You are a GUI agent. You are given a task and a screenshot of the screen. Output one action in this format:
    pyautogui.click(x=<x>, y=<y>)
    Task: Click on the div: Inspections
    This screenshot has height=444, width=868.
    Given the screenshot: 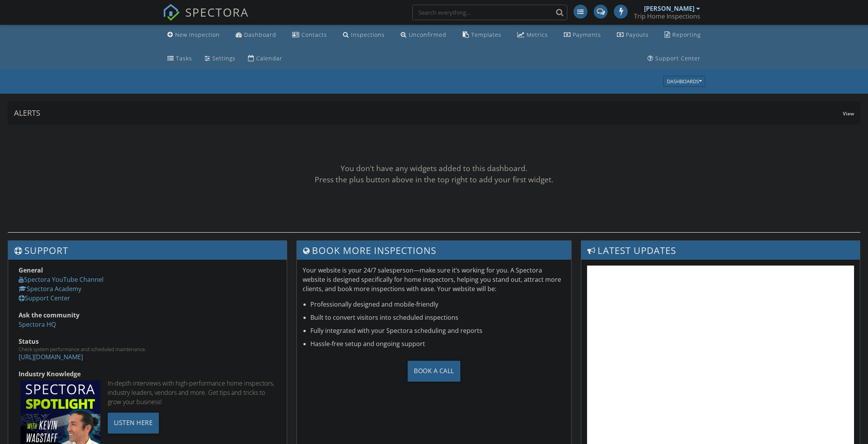 What is the action you would take?
    pyautogui.click(x=367, y=35)
    